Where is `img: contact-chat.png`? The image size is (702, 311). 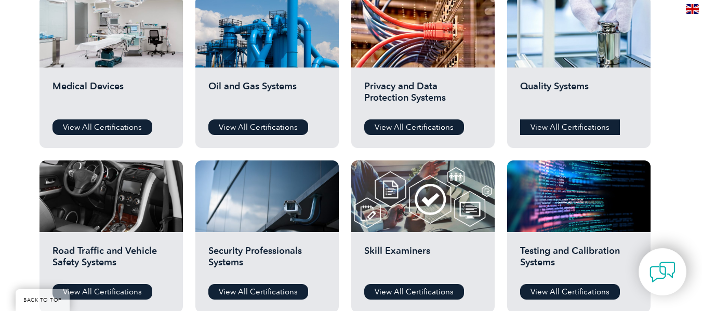
img: contact-chat.png is located at coordinates (663, 272).